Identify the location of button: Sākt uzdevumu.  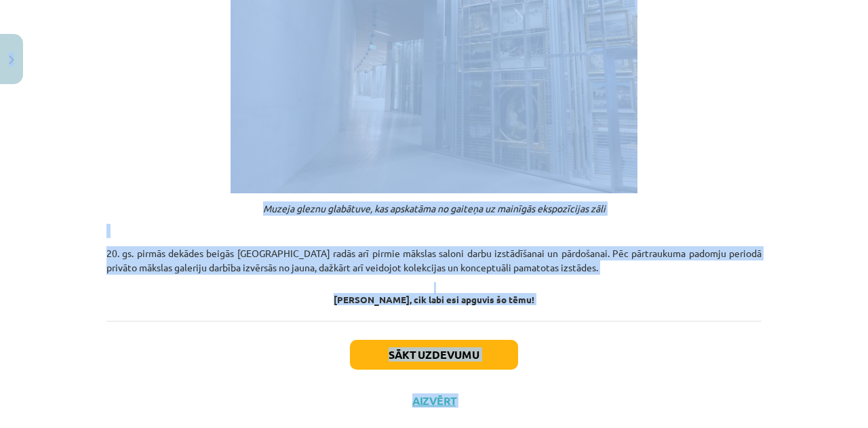
(434, 355).